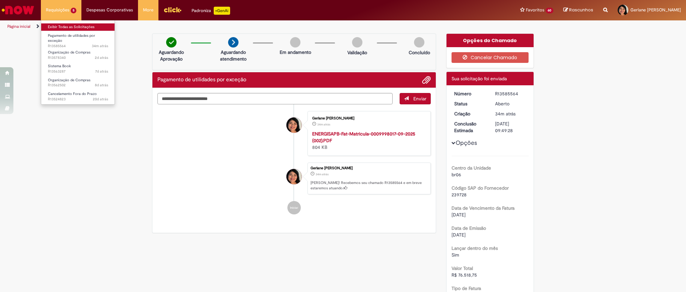 The image size is (686, 292). Describe the element at coordinates (535, 10) in the screenshot. I see `span: Favoritos` at that location.